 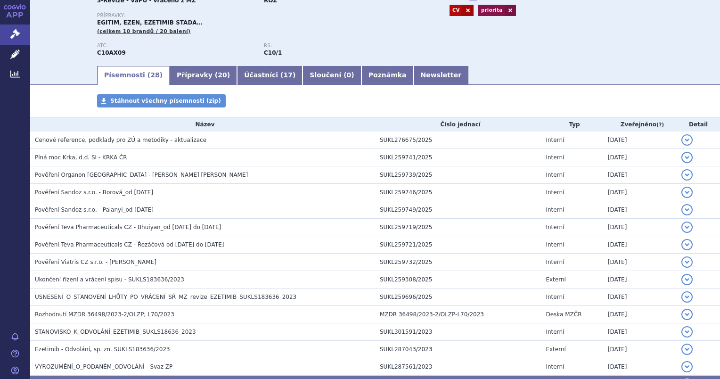 What do you see at coordinates (133, 75) in the screenshot?
I see `a: Písemnosti (28)` at bounding box center [133, 75].